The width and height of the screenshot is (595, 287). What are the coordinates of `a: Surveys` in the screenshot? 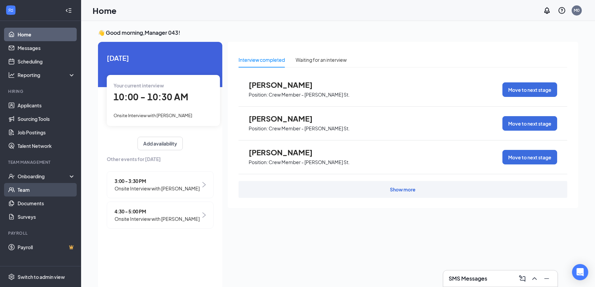 It's located at (46, 217).